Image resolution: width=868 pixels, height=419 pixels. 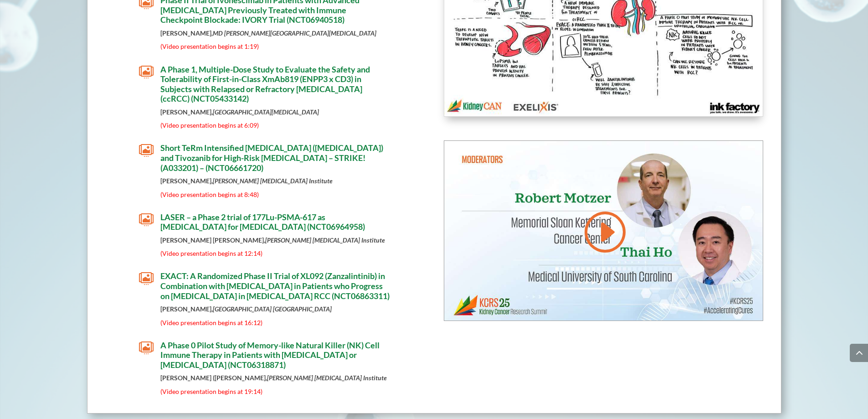 What do you see at coordinates (212, 391) in the screenshot?
I see `span: (Video presentation begins at 19:14)` at bounding box center [212, 391].